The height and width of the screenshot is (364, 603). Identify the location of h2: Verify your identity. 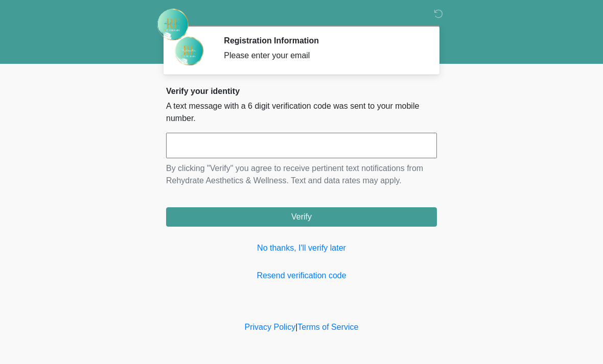
(301, 91).